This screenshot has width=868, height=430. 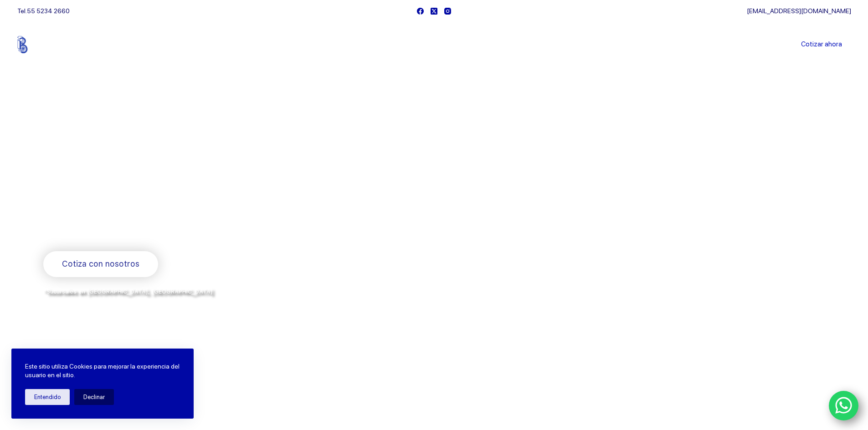 What do you see at coordinates (43, 11) in the screenshot?
I see `span: Tel.` at bounding box center [43, 11].